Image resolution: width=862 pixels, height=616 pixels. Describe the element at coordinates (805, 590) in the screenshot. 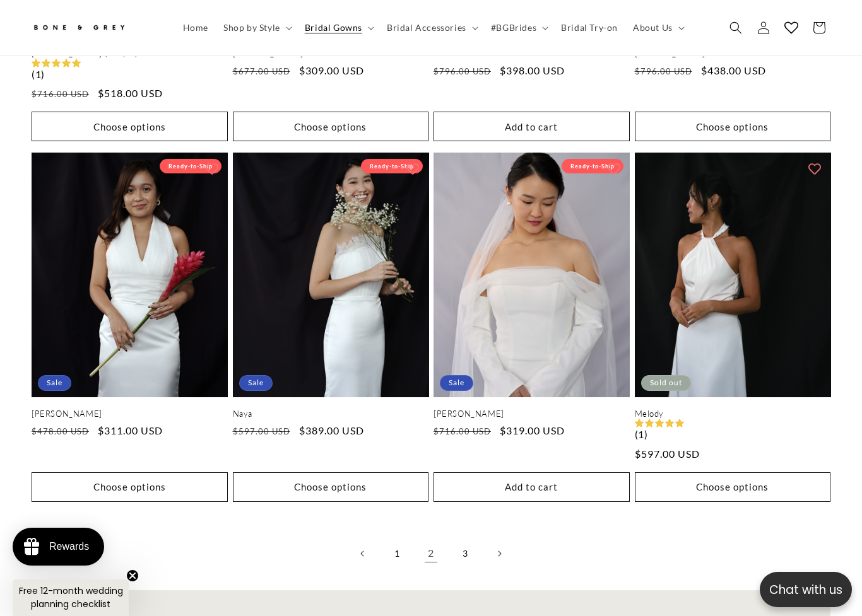

I see `p: Chat with us` at that location.